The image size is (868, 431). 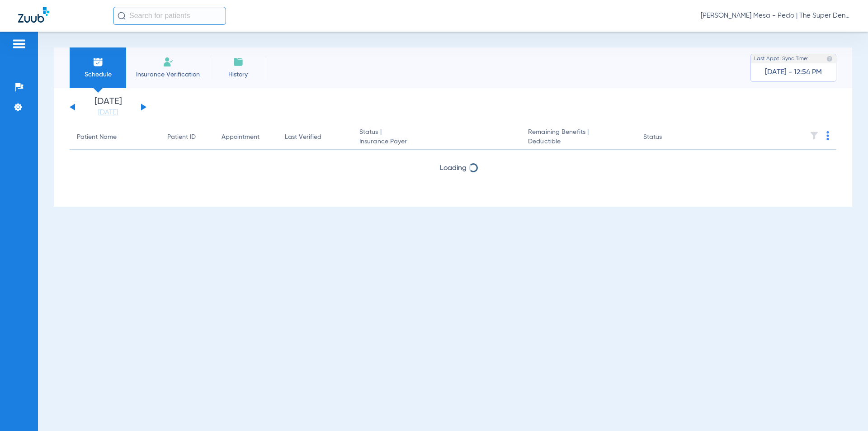 I want to click on th: Status, so click(x=666, y=138).